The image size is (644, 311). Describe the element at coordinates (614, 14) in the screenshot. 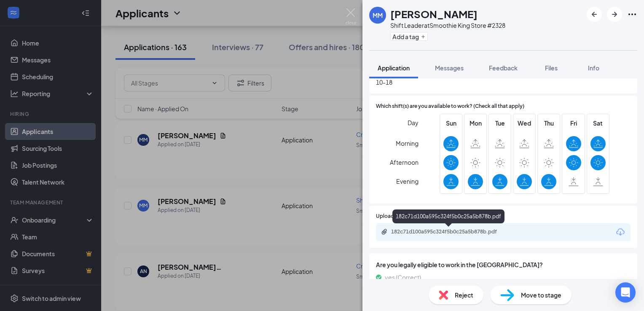

I see `svg: ArrowRight` at that location.